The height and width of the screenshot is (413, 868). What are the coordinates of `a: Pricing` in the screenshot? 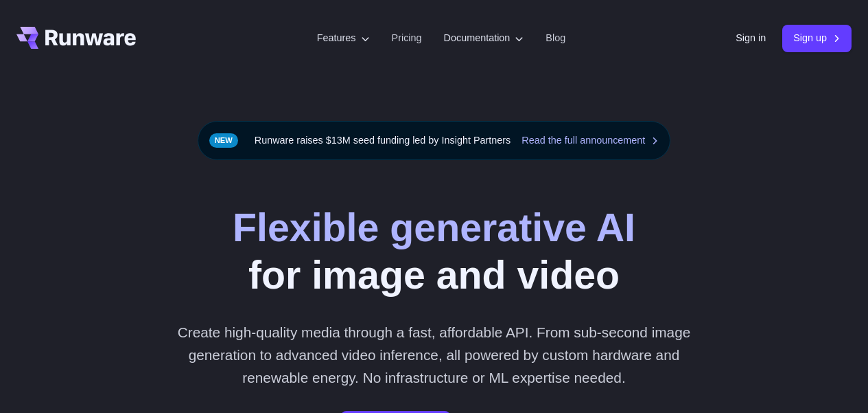 It's located at (407, 38).